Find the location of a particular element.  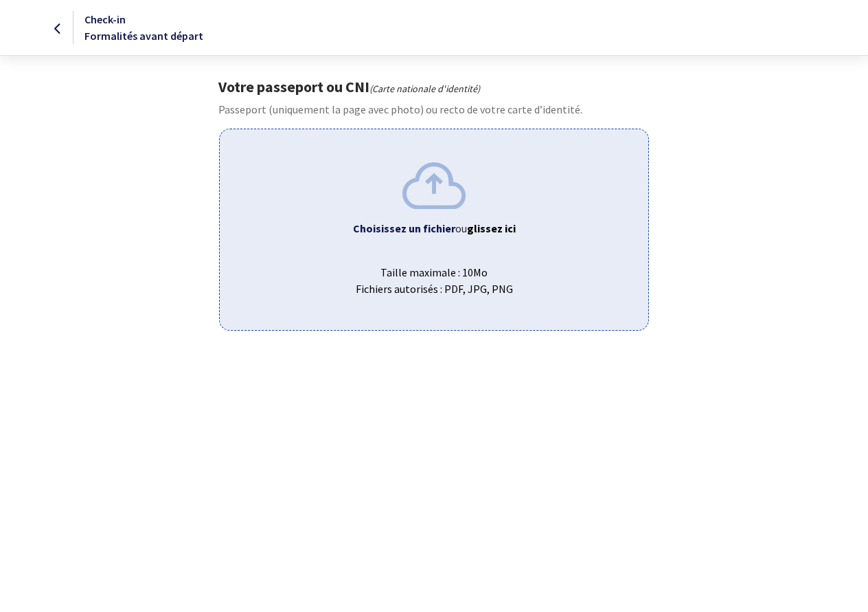

p: Passeport (uniquement la page avec photo) ou recto de votre carte d’identité. is located at coordinates (433, 109).